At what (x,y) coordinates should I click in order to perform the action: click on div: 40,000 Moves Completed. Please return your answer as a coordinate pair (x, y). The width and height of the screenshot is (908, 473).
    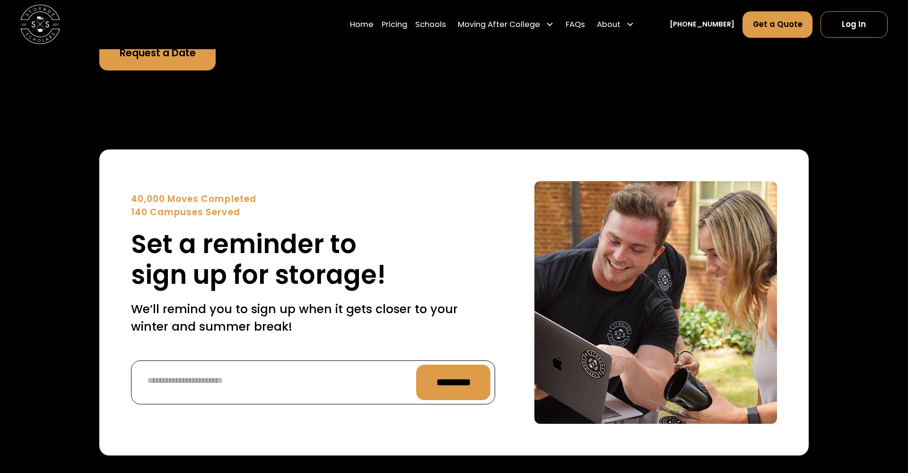
    Looking at the image, I should click on (313, 199).